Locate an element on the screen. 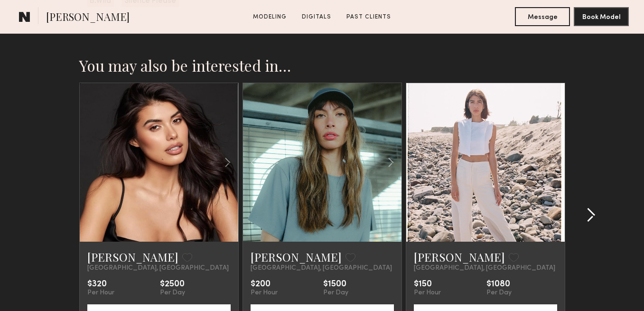 The height and width of the screenshot is (311, 644). div: $1080 is located at coordinates (499, 284).